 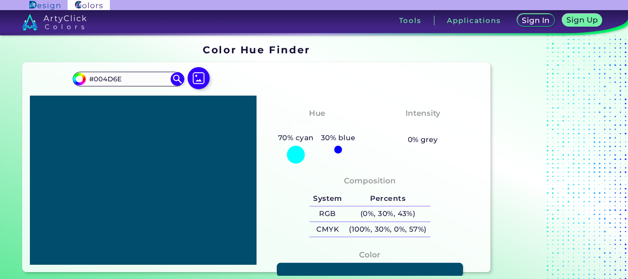 What do you see at coordinates (582, 20) in the screenshot?
I see `h5: Sign Up` at bounding box center [582, 20].